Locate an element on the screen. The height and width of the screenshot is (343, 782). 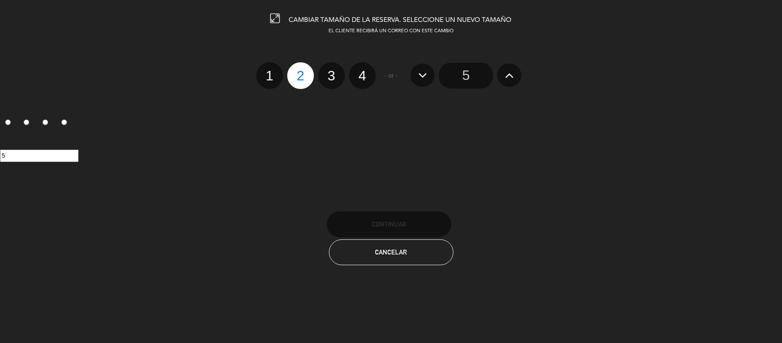
span: Cancelar is located at coordinates (391, 252).